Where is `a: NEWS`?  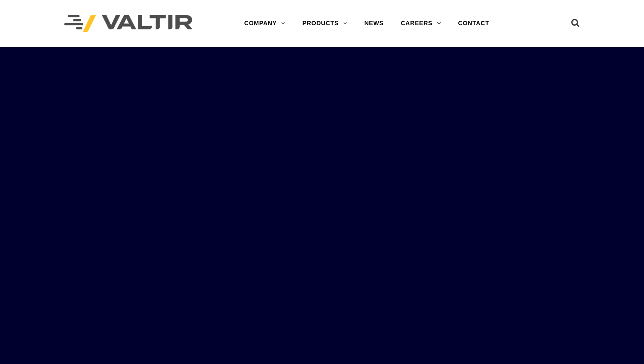 a: NEWS is located at coordinates (374, 23).